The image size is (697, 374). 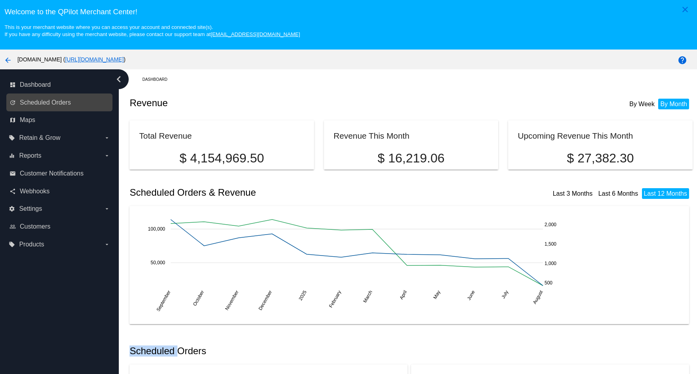 What do you see at coordinates (232, 300) in the screenshot?
I see `text: November` at bounding box center [232, 300].